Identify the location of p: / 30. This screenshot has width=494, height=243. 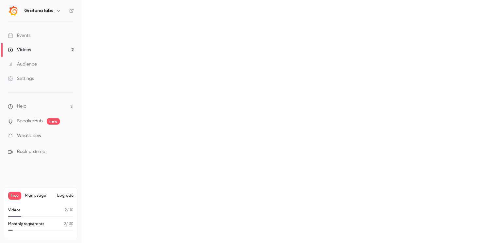
(69, 225).